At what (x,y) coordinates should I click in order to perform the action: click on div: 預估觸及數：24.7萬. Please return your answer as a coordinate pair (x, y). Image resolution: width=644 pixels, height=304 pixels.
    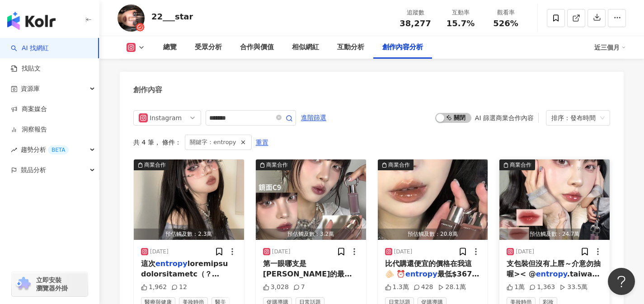
    Looking at the image, I should click on (555, 234).